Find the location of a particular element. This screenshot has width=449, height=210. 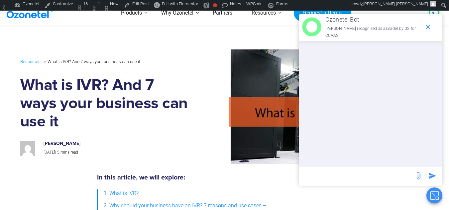

a: Partners is located at coordinates (222, 13).